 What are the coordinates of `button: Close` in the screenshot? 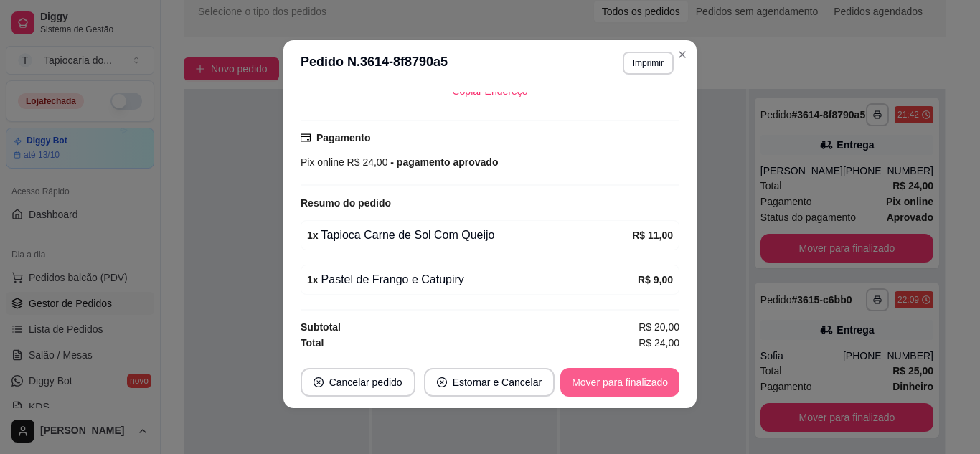 It's located at (682, 55).